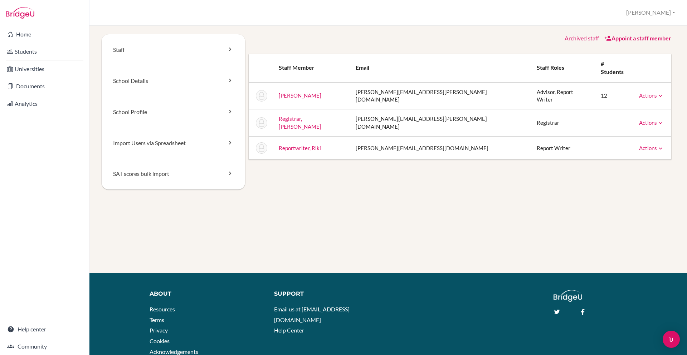 The image size is (687, 355). I want to click on td: Registrar, so click(563, 123).